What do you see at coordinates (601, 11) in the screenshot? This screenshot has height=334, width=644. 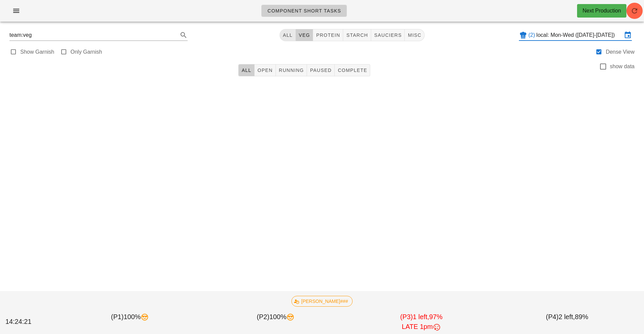 I see `div: Next Production` at bounding box center [601, 11].